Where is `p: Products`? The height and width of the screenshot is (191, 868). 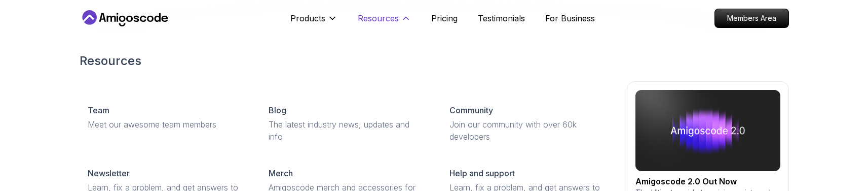
p: Products is located at coordinates (307, 19).